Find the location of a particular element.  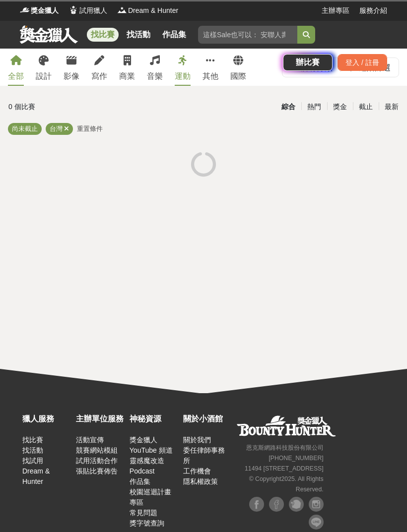

a: Dream & Hunter is located at coordinates (35, 476).